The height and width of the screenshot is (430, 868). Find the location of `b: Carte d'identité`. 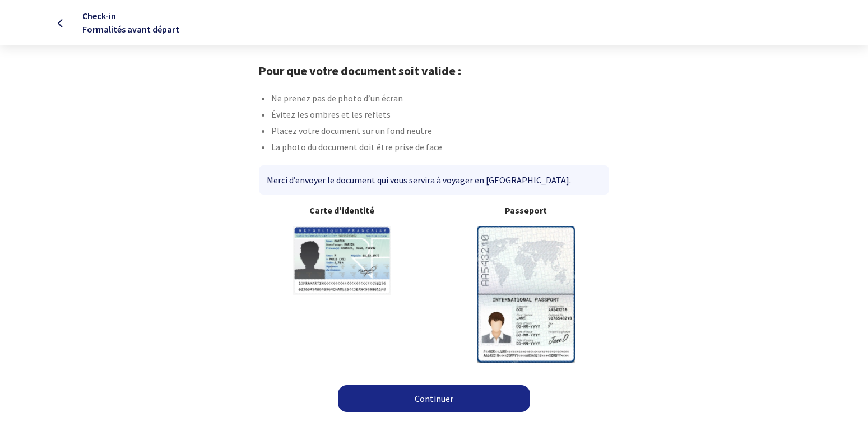

b: Carte d'identité is located at coordinates (342, 210).